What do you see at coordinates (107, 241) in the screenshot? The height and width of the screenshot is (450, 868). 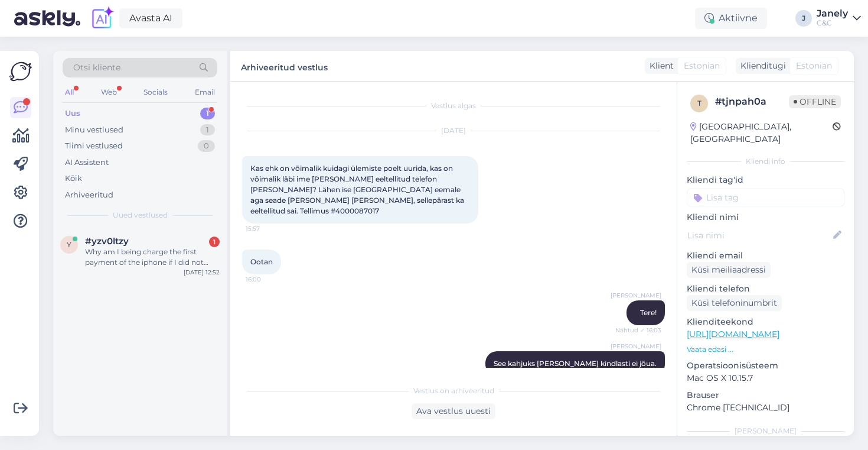 I see `span: #yzv0ltzy` at bounding box center [107, 241].